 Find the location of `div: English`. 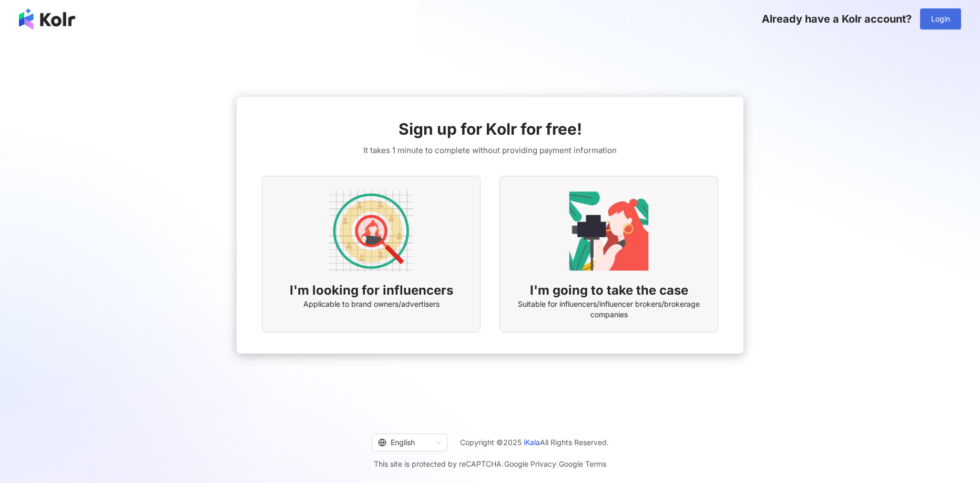

div: English is located at coordinates (405, 442).